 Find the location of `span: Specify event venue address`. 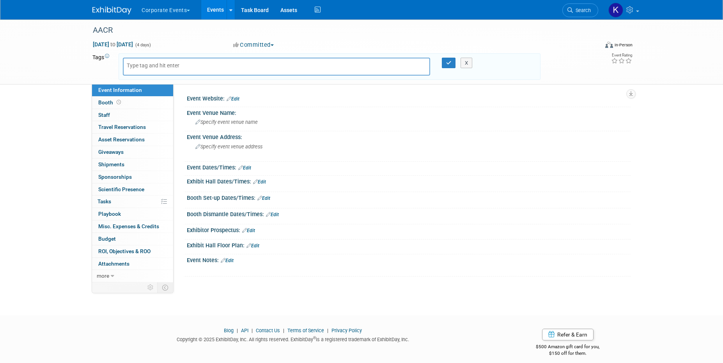

span: Specify event venue address is located at coordinates (229, 147).